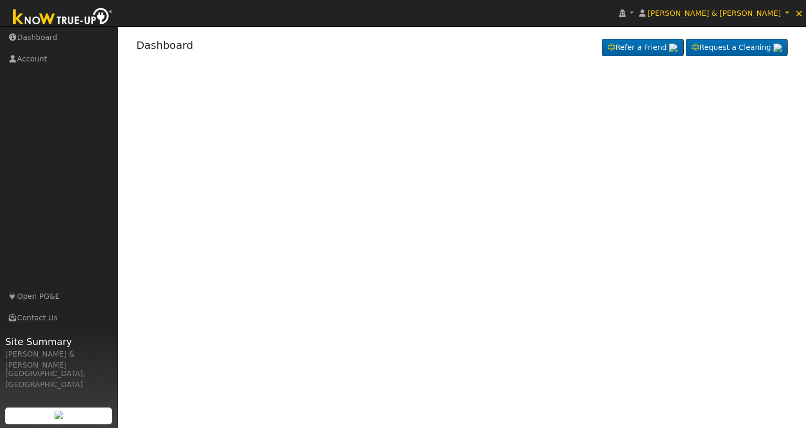  I want to click on span: Site Summary, so click(59, 341).